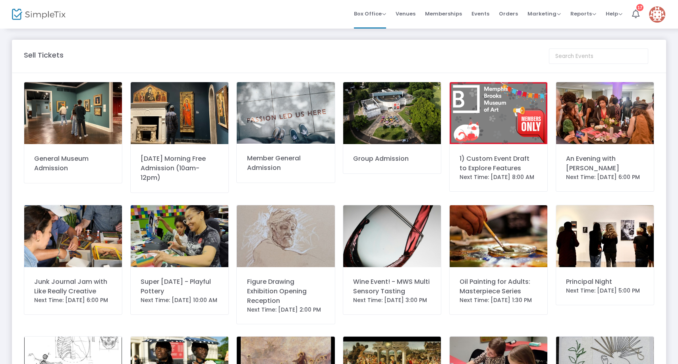 This screenshot has width=678, height=364. I want to click on img: 6388906568581996234.PortraitArtistFrankKocianMorrisMemphisTN-FrankMorris.jpg, so click(286, 236).